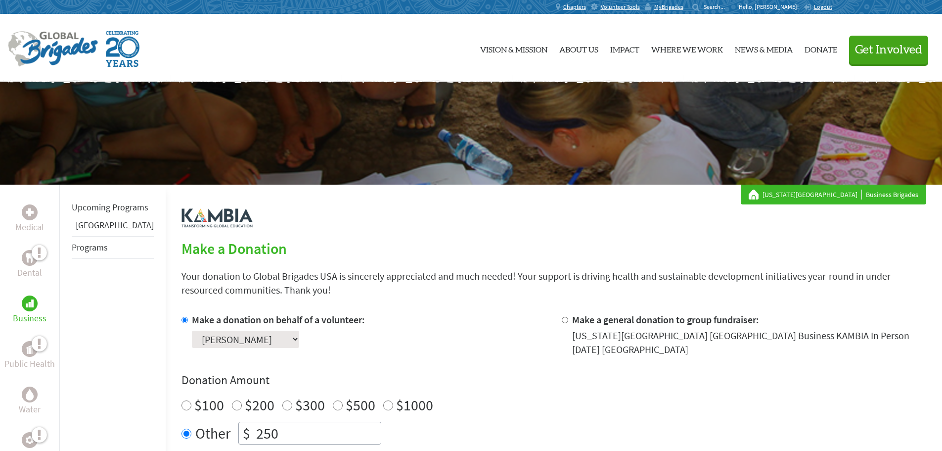  What do you see at coordinates (30, 356) in the screenshot?
I see `a: Public HealthPublic Health` at bounding box center [30, 356].